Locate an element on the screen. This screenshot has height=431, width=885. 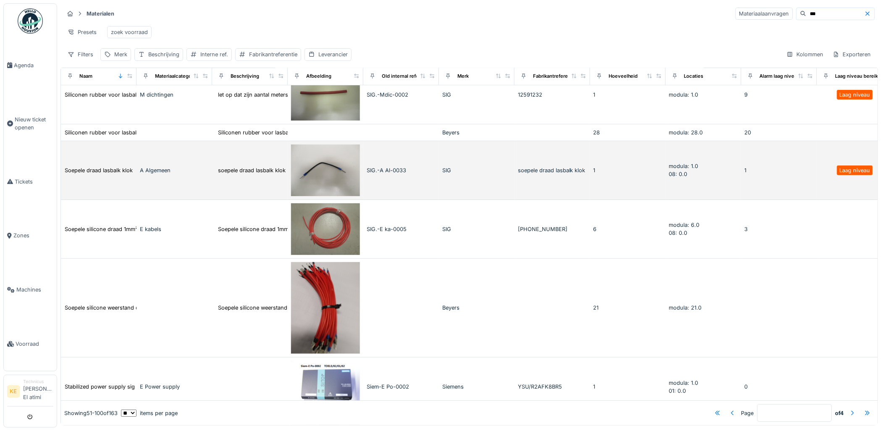
div: Page is located at coordinates (747, 413).